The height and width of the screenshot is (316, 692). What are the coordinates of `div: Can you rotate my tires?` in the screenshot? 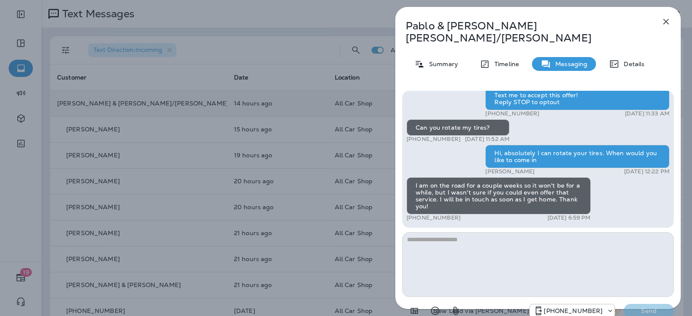 It's located at (458, 128).